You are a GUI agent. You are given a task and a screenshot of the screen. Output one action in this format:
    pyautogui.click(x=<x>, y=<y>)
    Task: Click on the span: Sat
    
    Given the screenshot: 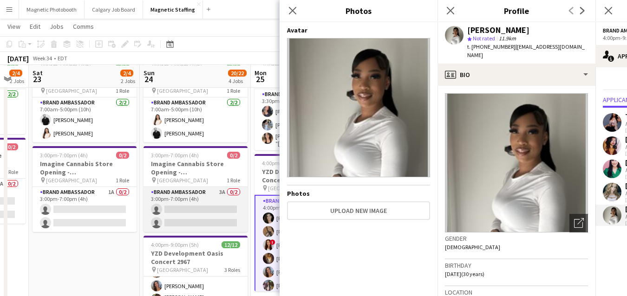 What is the action you would take?
    pyautogui.click(x=38, y=73)
    